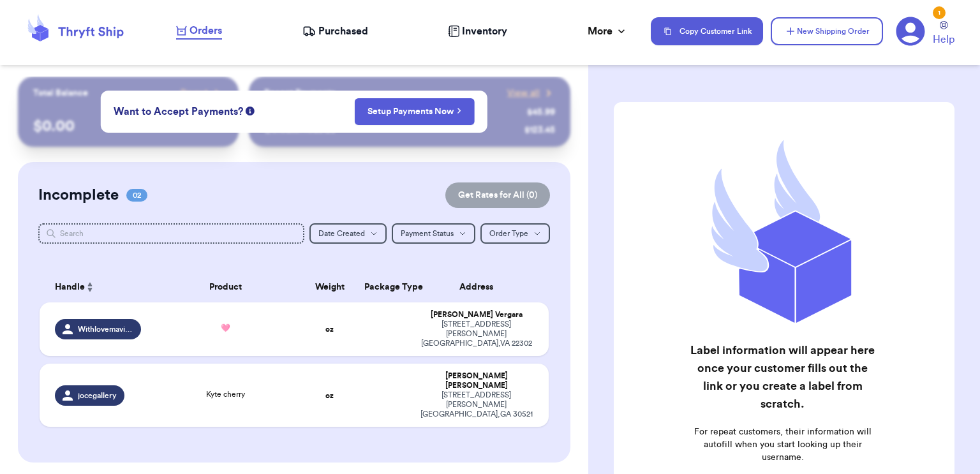 This screenshot has height=474, width=980. Describe the element at coordinates (299, 93) in the screenshot. I see `p: Recent Payments` at that location.